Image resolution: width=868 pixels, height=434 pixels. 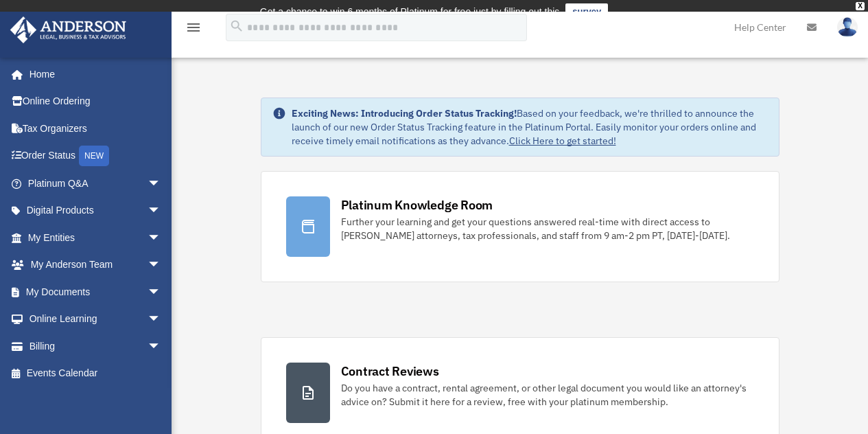 What do you see at coordinates (94, 156) in the screenshot?
I see `div: NEW` at bounding box center [94, 156].